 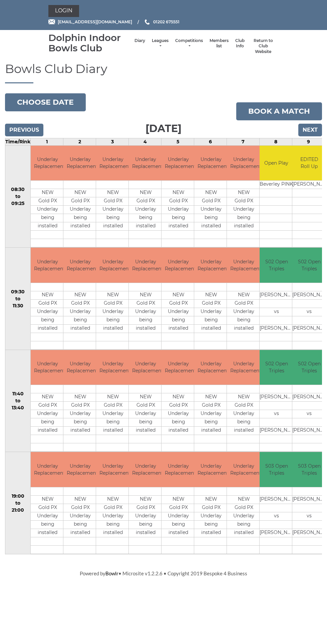 What do you see at coordinates (90, 43) in the screenshot?
I see `div: Dolphin Indoor Bowls Club` at bounding box center [90, 43].